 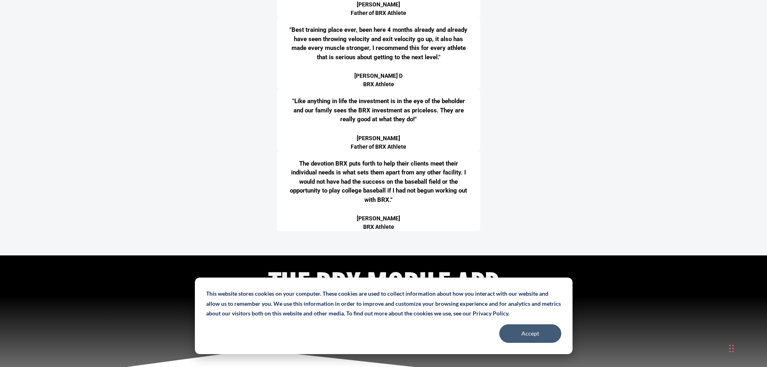 I want to click on p: The devotion BRX puts forth to help their clients meet their individual needs is what sets them a..., so click(x=378, y=182).